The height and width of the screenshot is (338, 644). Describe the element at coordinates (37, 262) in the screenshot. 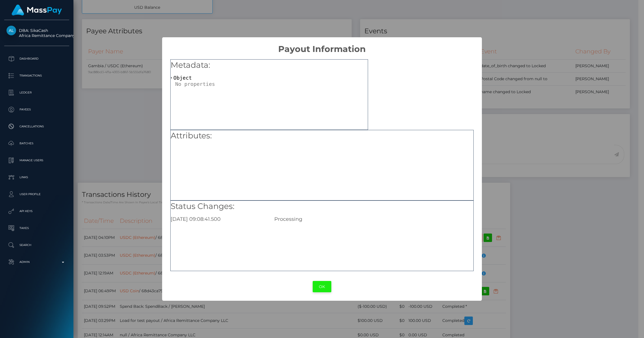

I see `p: Admin` at that location.